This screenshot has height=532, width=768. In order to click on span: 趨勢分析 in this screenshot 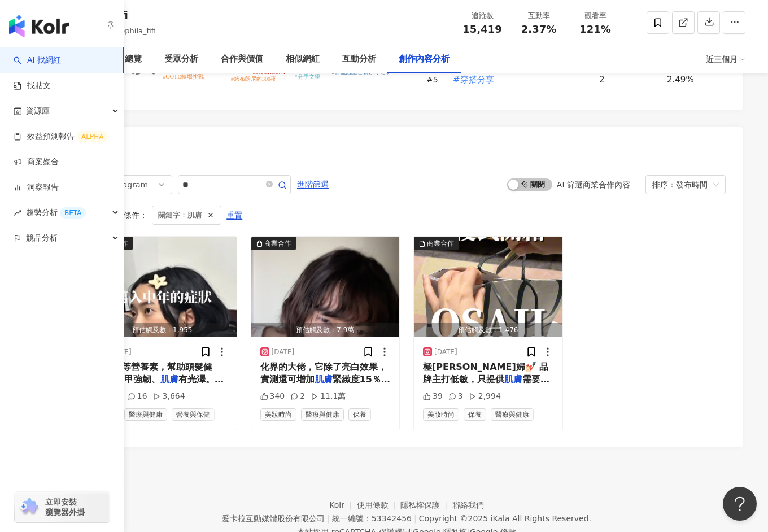, I will do `click(56, 213)`.